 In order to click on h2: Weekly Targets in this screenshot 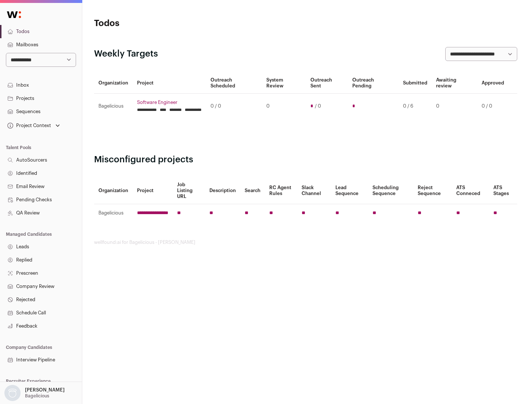, I will do `click(126, 54)`.